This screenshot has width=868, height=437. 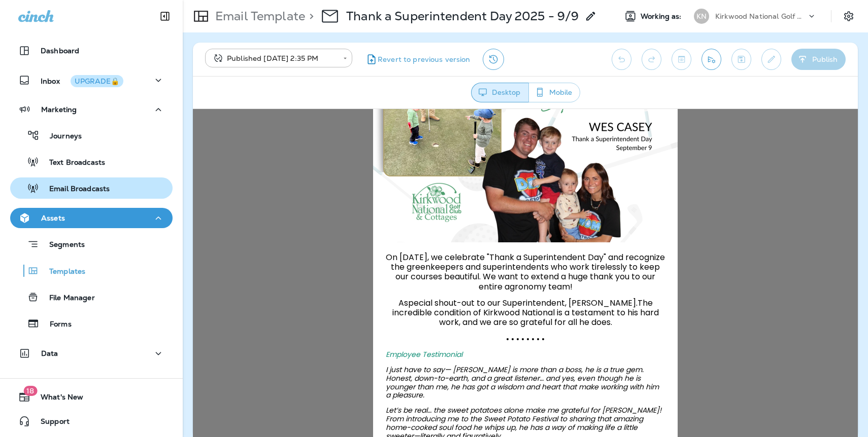 What do you see at coordinates (62, 272) in the screenshot?
I see `p: Templates` at bounding box center [62, 272].